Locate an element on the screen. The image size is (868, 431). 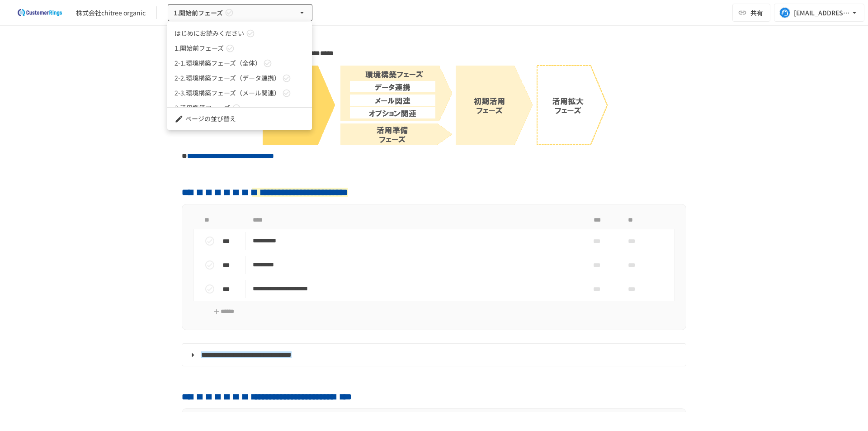
span: はじめにお読みください is located at coordinates (209, 33).